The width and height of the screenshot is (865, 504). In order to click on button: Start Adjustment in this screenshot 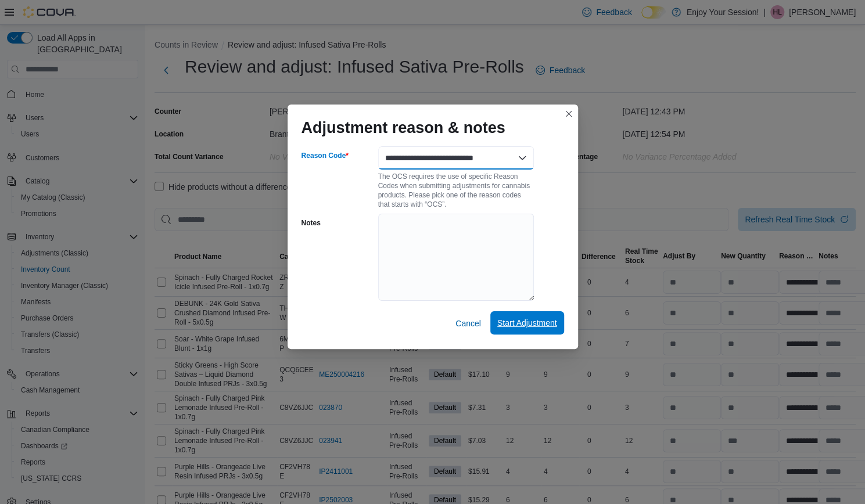, I will do `click(526, 323)`.